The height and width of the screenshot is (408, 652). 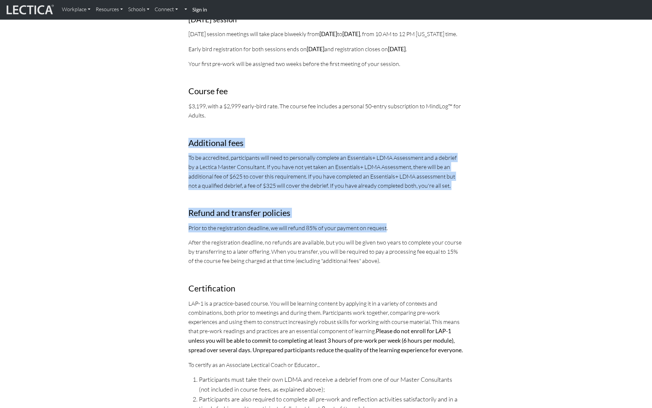 What do you see at coordinates (109, 10) in the screenshot?
I see `a: Resources` at bounding box center [109, 10].